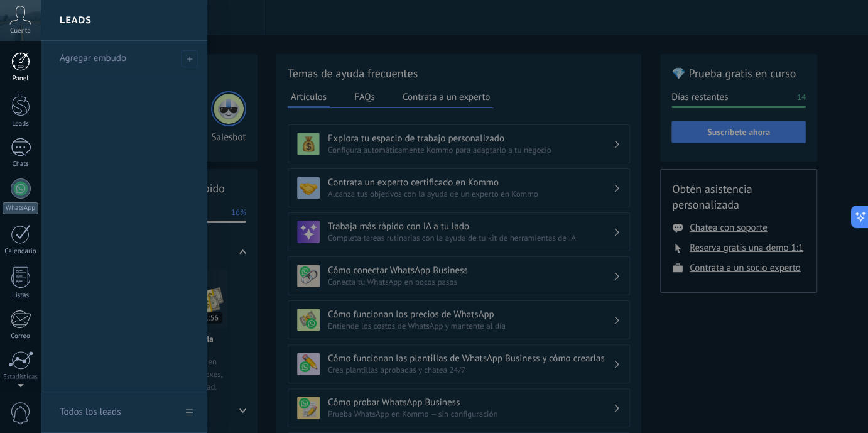 The width and height of the screenshot is (868, 433). I want to click on div: Chats, so click(21, 164).